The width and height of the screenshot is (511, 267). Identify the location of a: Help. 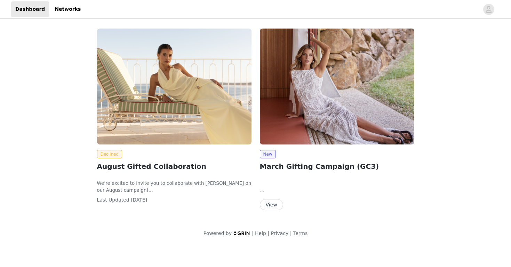
(260, 233).